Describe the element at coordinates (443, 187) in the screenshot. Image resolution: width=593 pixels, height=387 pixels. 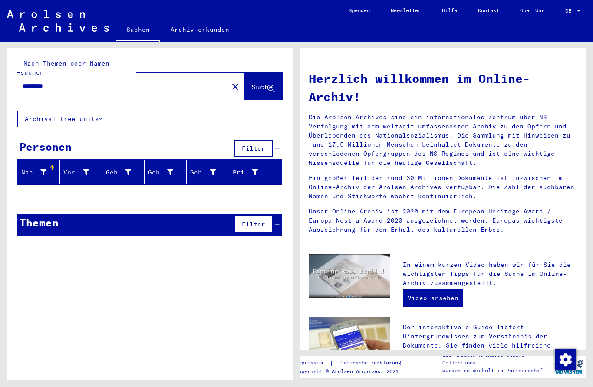
I see `p: Ein großer Teil der rund 30 Millionen Dokumente ist inzwischen im Online-Archiv der Arolsen Archi...` at that location.